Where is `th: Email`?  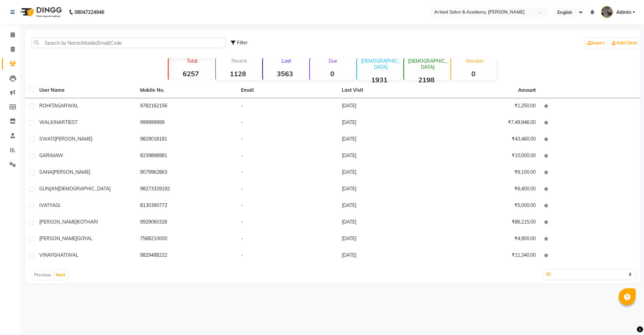
th: Email is located at coordinates (287, 91).